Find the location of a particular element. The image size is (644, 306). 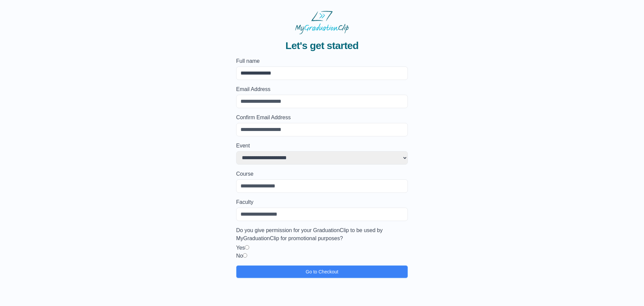

label: Faculty is located at coordinates (322, 202).